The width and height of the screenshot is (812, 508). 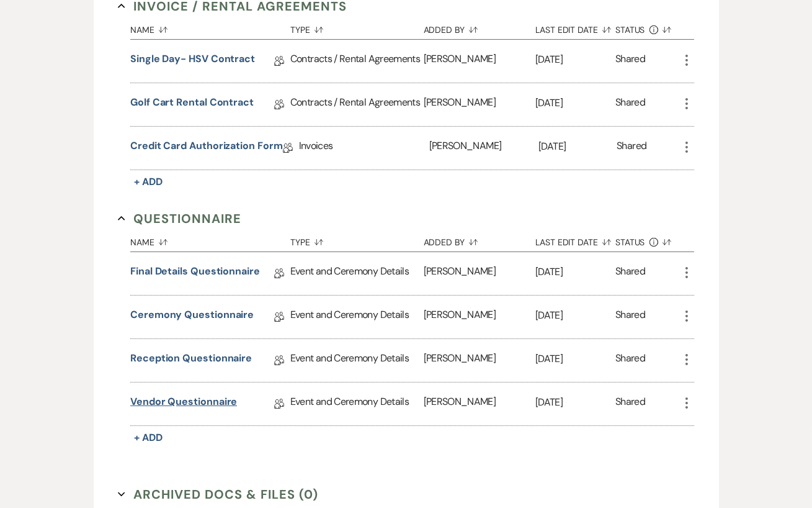 I want to click on a: Vendor Questionnaire, so click(x=184, y=403).